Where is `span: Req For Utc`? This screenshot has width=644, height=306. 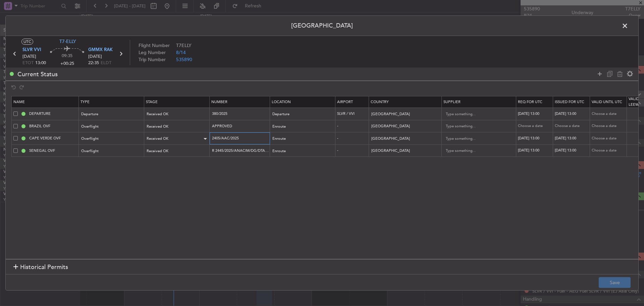 span: Req For Utc is located at coordinates (530, 102).